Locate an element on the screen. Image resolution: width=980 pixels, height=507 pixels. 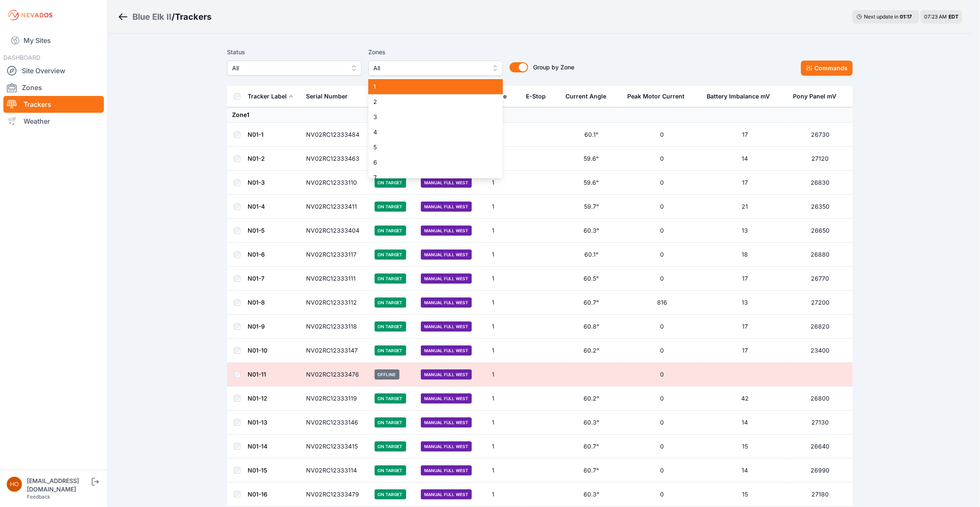
span: 1 is located at coordinates (431, 87).